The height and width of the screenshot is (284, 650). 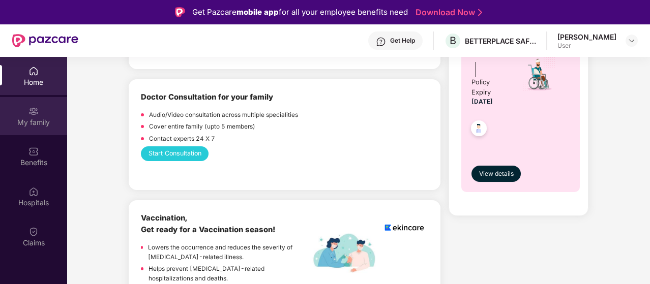 I want to click on img: svg+xml;base64,PHN2ZyB3aWR0aD0iMjAiIGhlaWdodD0iMjAiIHZpZXdCb3g9IjAgMCAyMCAyMCIgZmlsbD0ibm9uZSIgeG..., so click(x=34, y=111).